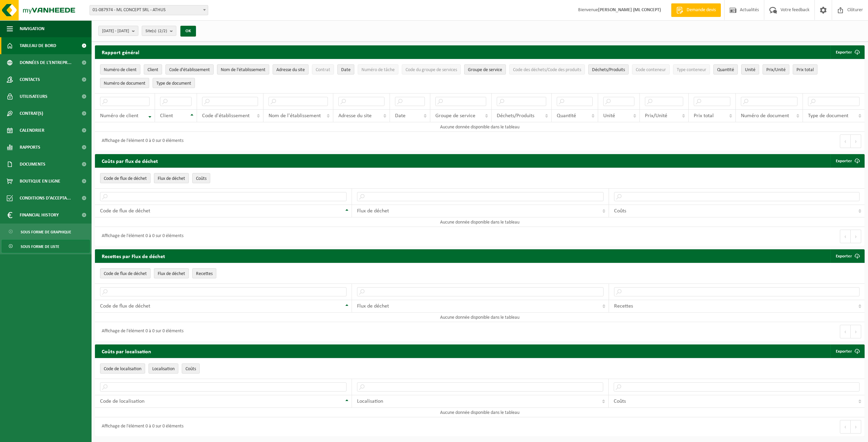  Describe the element at coordinates (124, 83) in the screenshot. I see `span: Numéro de document` at that location.